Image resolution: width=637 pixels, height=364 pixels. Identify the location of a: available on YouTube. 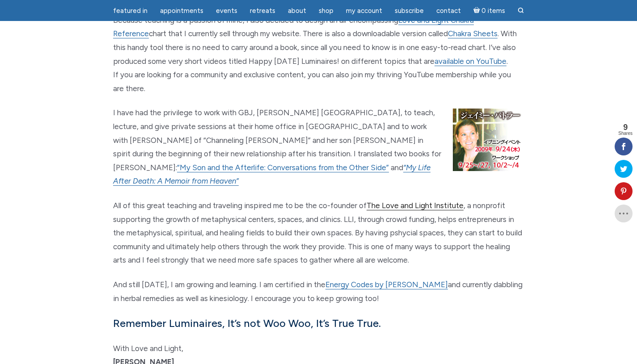
(470, 61).